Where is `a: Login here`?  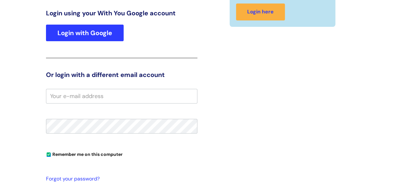
a: Login here is located at coordinates (260, 12).